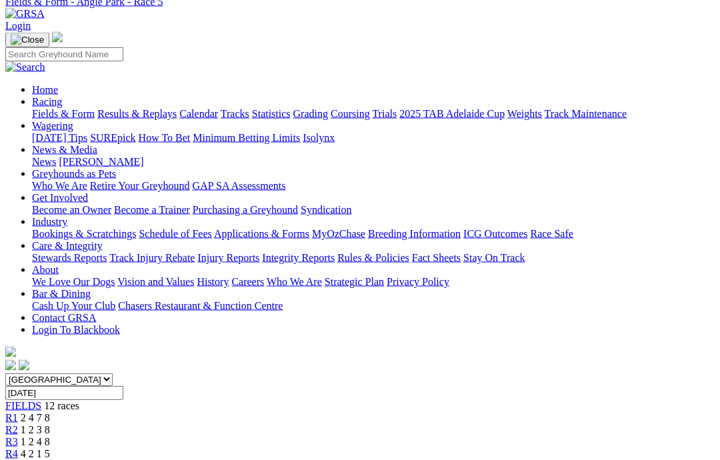  I want to click on span: 1 2 4 8, so click(35, 442).